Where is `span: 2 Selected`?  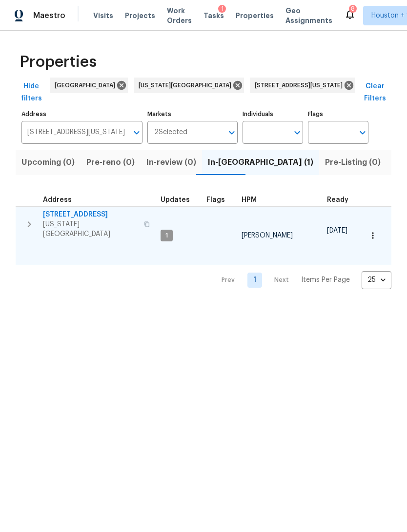 span: 2 Selected is located at coordinates (171, 132).